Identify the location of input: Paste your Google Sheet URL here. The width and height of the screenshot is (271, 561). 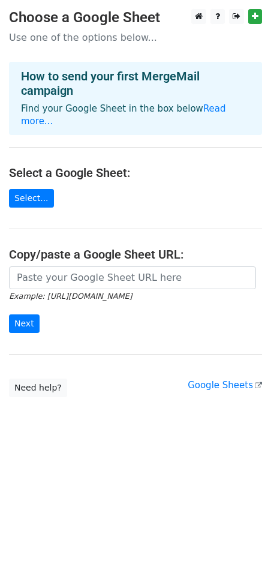
(133, 278).